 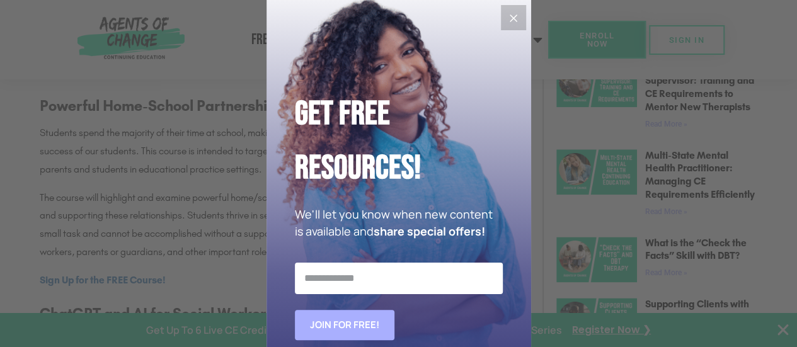 I want to click on button: Join for FREE!, so click(x=344, y=325).